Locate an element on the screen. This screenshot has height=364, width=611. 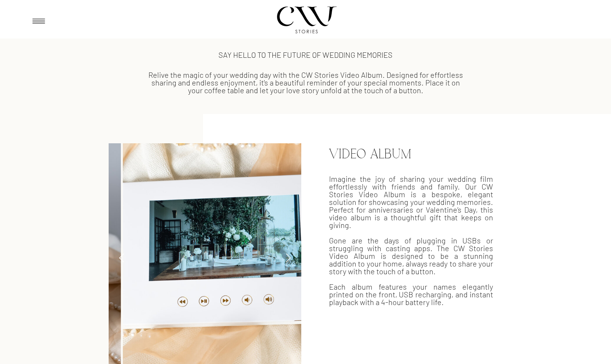
p: Relive the magic of your wedding day with the CW Stories Video Album. Designed for effortless sha... is located at coordinates (305, 83).